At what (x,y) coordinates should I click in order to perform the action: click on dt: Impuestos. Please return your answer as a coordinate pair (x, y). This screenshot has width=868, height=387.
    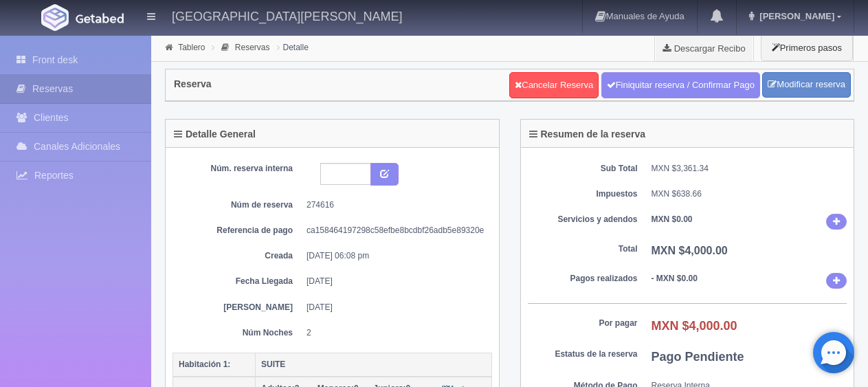
    Looking at the image, I should click on (583, 194).